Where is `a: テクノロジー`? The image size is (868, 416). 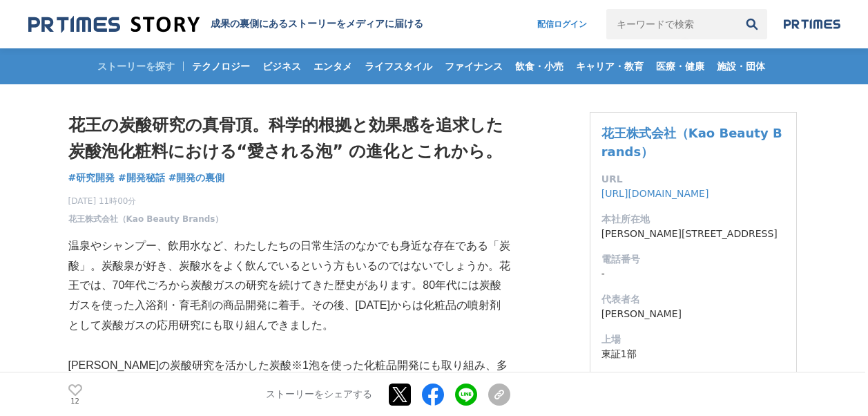
a: テクノロジー is located at coordinates (221, 67).